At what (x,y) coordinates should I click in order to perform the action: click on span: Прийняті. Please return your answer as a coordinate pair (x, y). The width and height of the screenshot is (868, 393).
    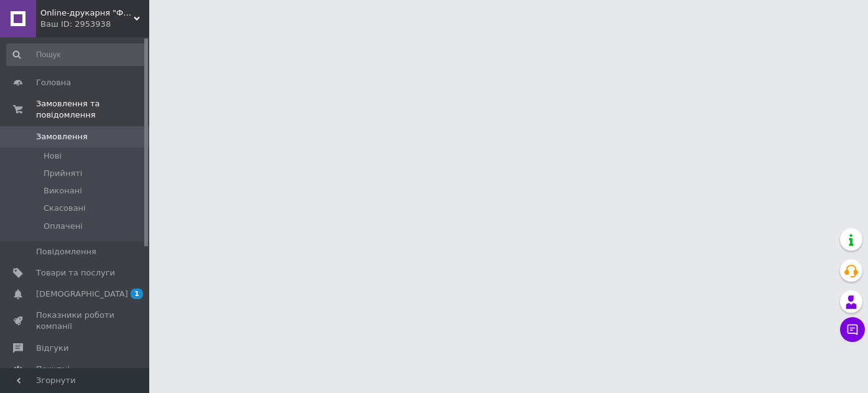
    Looking at the image, I should click on (63, 174).